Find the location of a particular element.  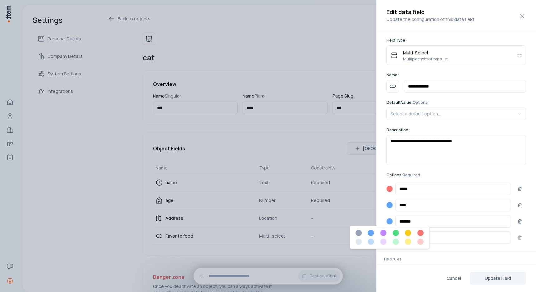

p: Update the configuration of this data field is located at coordinates (456, 19).